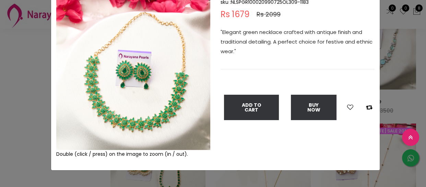  What do you see at coordinates (369, 107) in the screenshot?
I see `button: Add to compare` at bounding box center [369, 107].